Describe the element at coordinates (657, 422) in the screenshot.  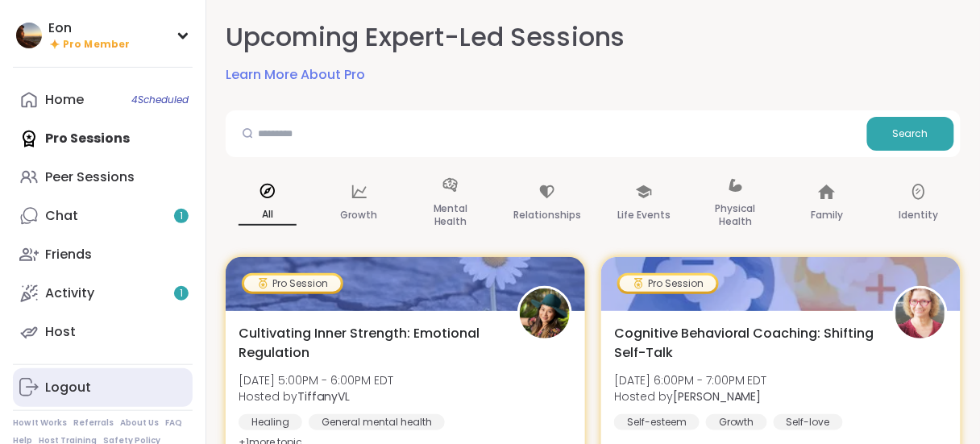
I see `div: Self-esteem` at that location.